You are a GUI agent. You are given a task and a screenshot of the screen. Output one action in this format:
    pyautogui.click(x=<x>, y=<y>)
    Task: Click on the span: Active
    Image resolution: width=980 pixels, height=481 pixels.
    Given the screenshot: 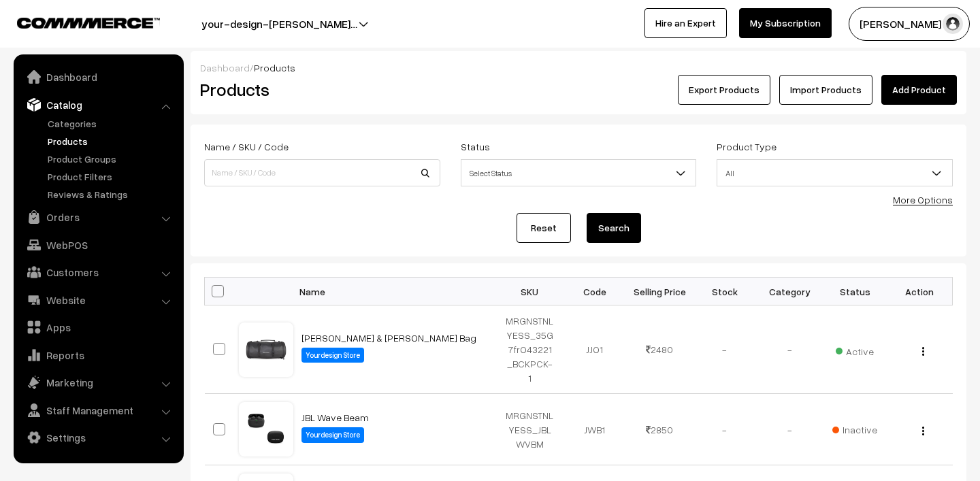 What is the action you would take?
    pyautogui.click(x=855, y=350)
    